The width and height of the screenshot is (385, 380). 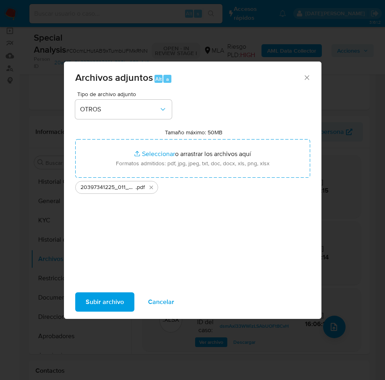 What do you see at coordinates (108, 188) in the screenshot?
I see `span: 20397341225_011_00002_000000023` at bounding box center [108, 188].